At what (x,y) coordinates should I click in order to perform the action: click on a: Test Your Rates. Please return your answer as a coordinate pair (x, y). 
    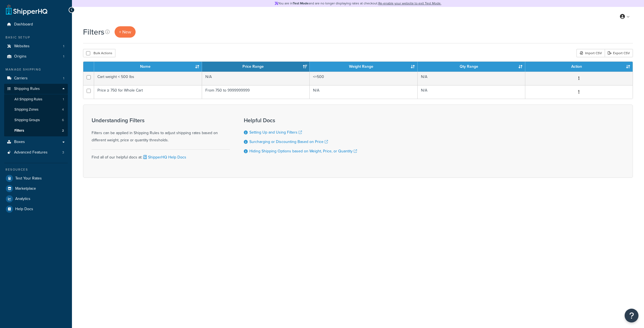
    Looking at the image, I should click on (36, 178).